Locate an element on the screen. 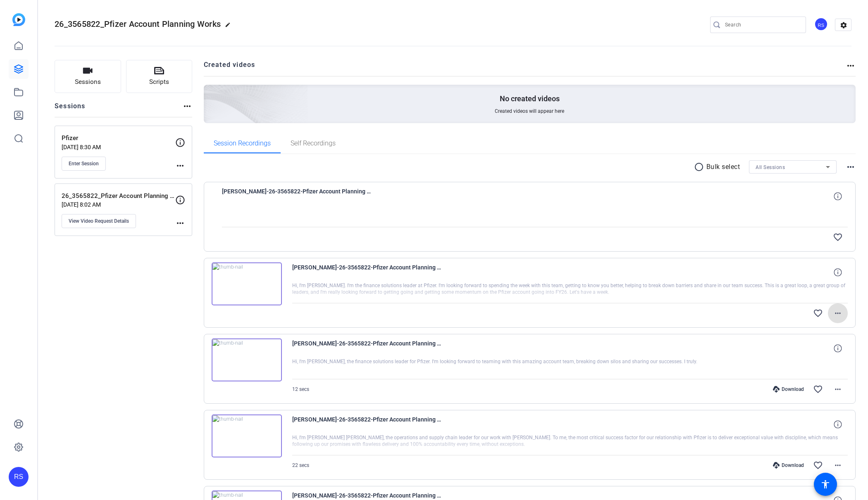 This screenshot has width=868, height=500. span: 12 secs is located at coordinates (301, 389).